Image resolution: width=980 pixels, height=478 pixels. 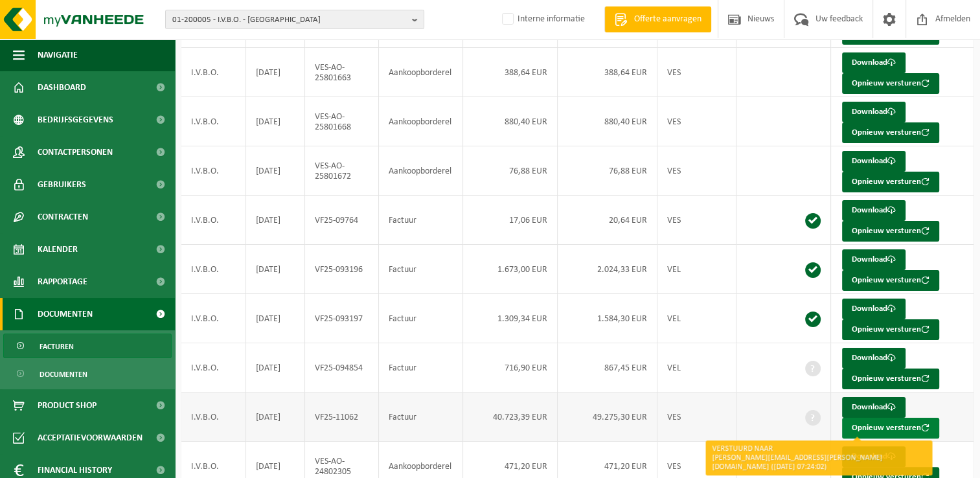 I want to click on span: Navigatie, so click(x=57, y=55).